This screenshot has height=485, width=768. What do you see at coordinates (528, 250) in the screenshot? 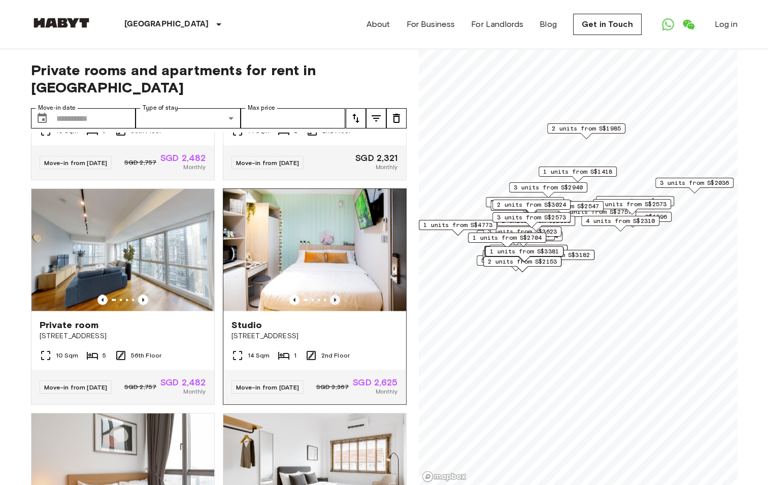
I see `span: 5 units from S$1838` at bounding box center [528, 250].